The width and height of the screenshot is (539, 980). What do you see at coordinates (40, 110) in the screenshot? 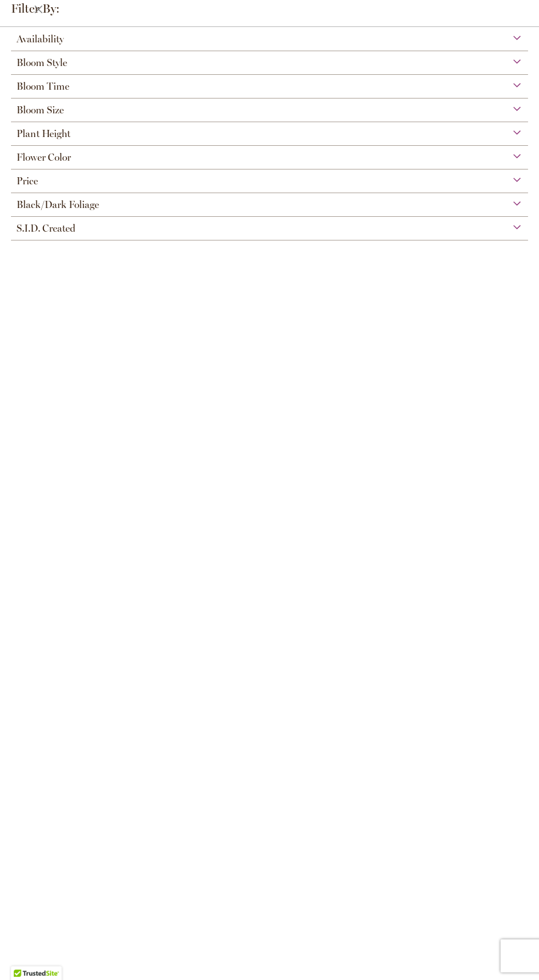
I see `span: Bloom Size` at bounding box center [40, 110].